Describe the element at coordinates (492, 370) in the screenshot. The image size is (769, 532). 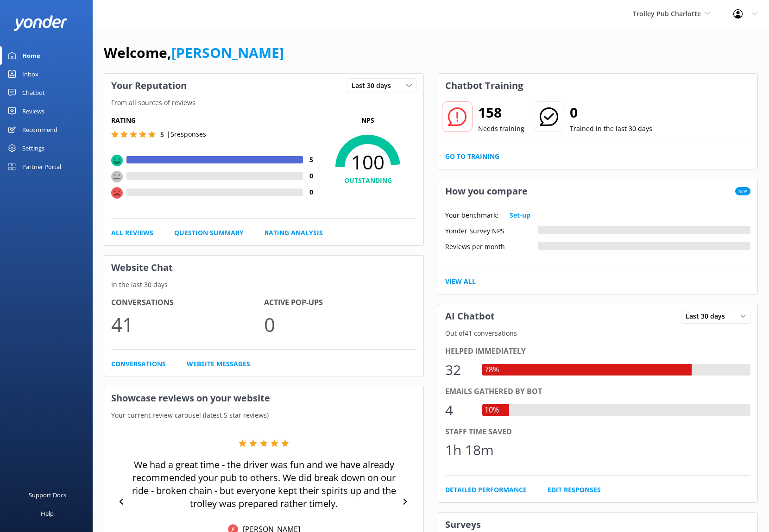
I see `div: 78%` at that location.